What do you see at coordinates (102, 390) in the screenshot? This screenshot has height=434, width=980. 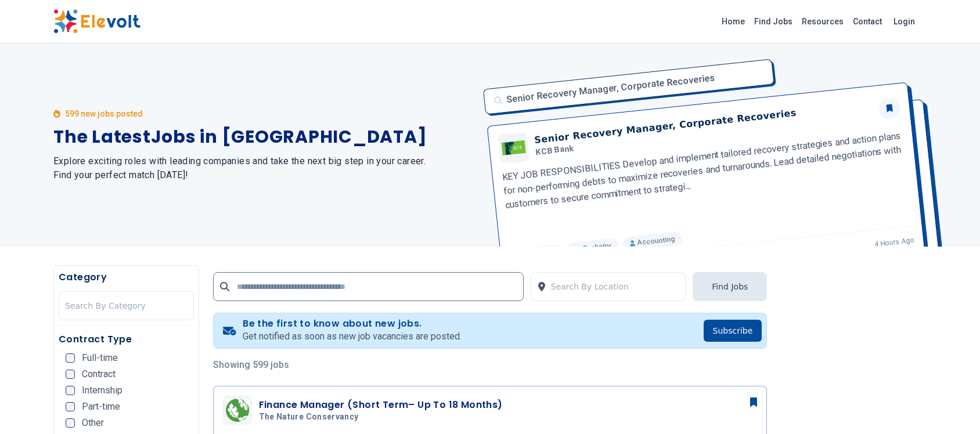 I see `span: Internship` at bounding box center [102, 390].